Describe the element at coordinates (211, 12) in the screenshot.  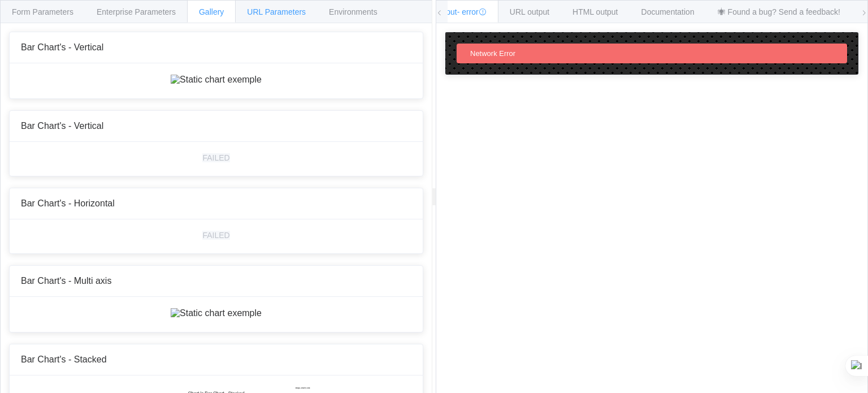
I see `span: Gallery` at that location.